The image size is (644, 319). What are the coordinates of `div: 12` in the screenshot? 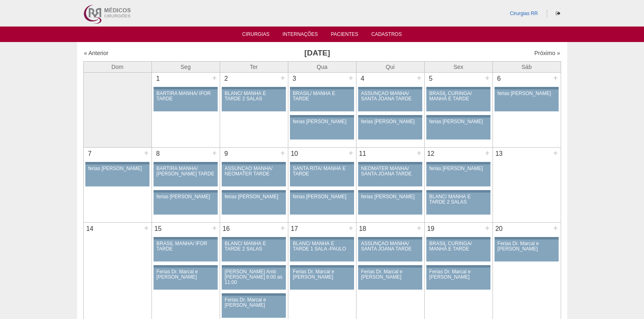 It's located at (431, 154).